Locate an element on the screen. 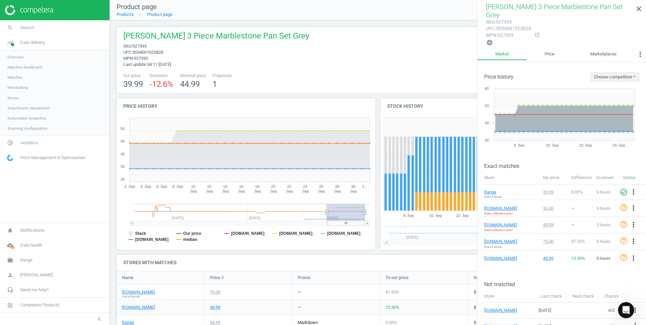 The height and width of the screenshot is (325, 646). th: Scanned is located at coordinates (606, 178).